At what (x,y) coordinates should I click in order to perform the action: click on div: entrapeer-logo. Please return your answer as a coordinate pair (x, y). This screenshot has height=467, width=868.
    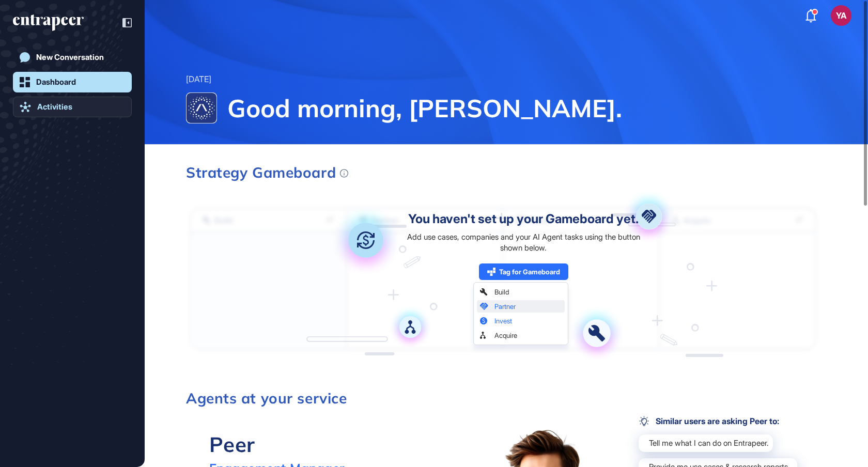
    Looking at the image, I should click on (48, 23).